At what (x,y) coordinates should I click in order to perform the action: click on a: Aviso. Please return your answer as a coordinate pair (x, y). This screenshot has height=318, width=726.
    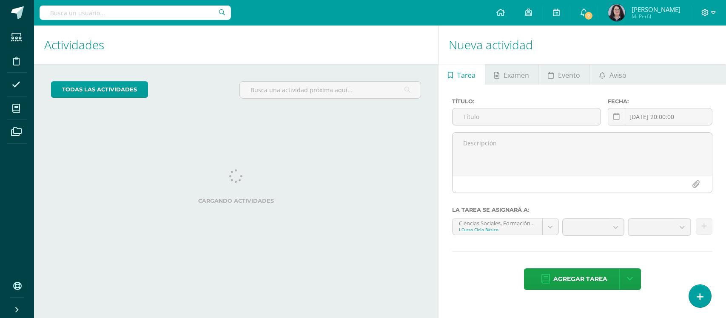
    Looking at the image, I should click on (613, 74).